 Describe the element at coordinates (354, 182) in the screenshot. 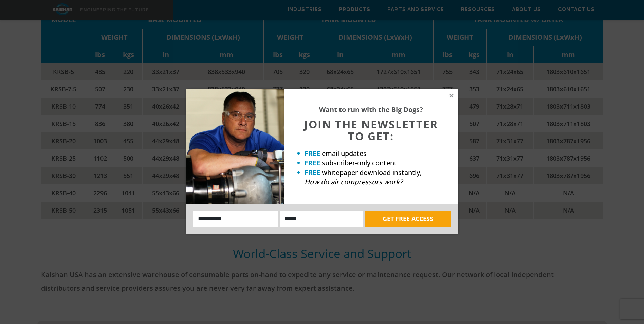

I see `em: How do air compressors work?` at that location.